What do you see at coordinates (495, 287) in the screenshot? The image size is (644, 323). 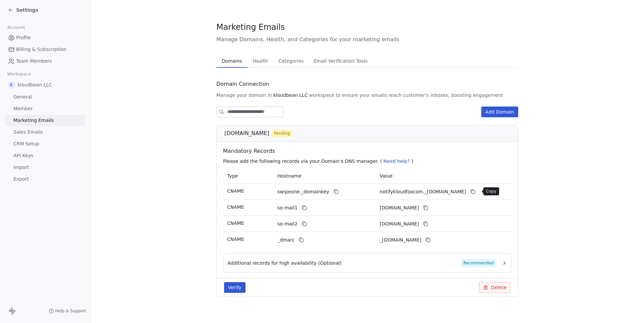 I see `button: Delete` at bounding box center [495, 287].